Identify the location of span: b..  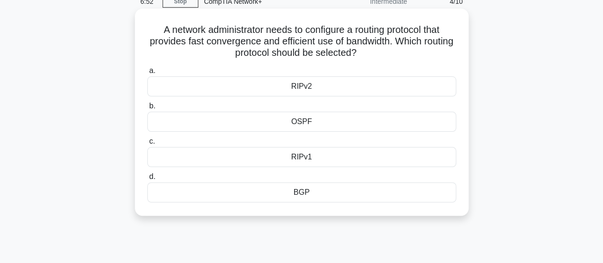
(152, 105).